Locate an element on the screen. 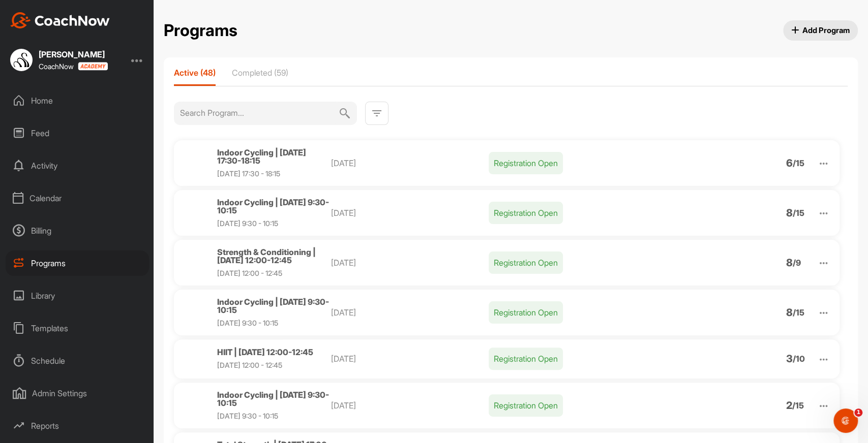  p: Completed (59) is located at coordinates (260, 73).